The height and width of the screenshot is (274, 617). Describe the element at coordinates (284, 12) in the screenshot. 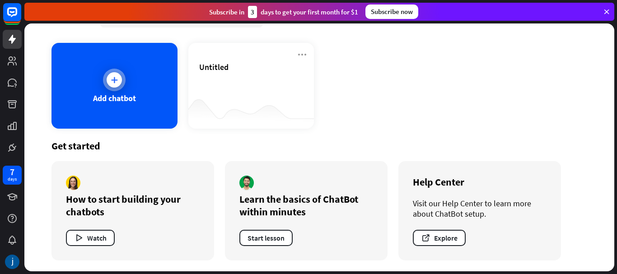

I see `div: Subscribe in days to get your first month for $1` at that location.